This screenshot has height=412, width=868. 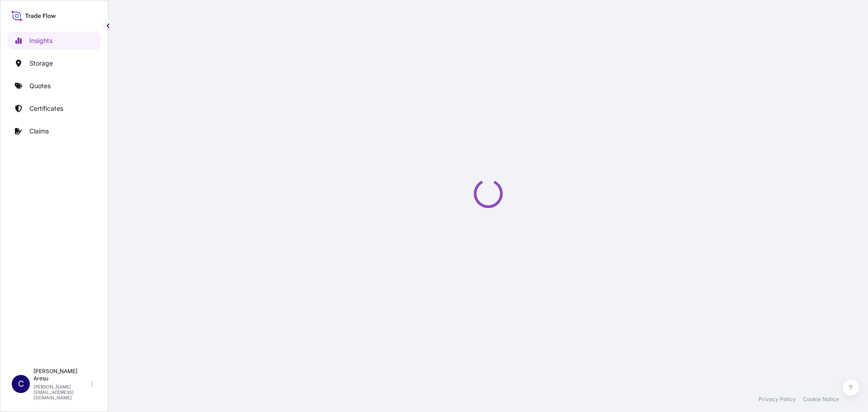 What do you see at coordinates (41, 64) in the screenshot?
I see `p: Storage` at bounding box center [41, 64].